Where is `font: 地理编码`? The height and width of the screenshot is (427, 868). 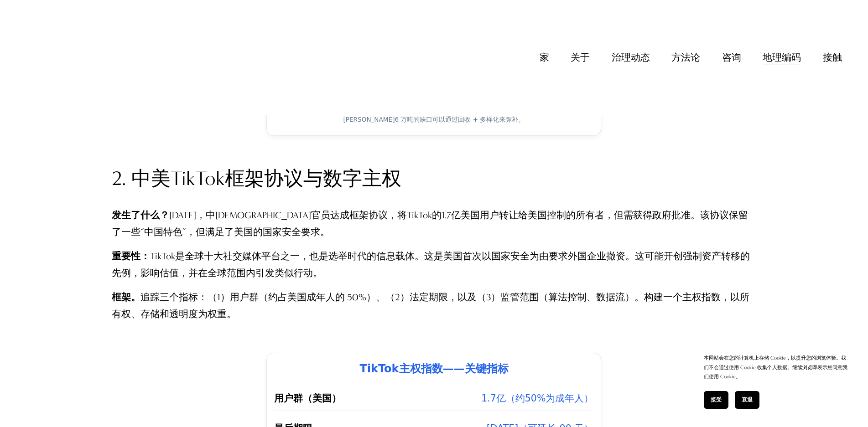 font: 地理编码 is located at coordinates (781, 58).